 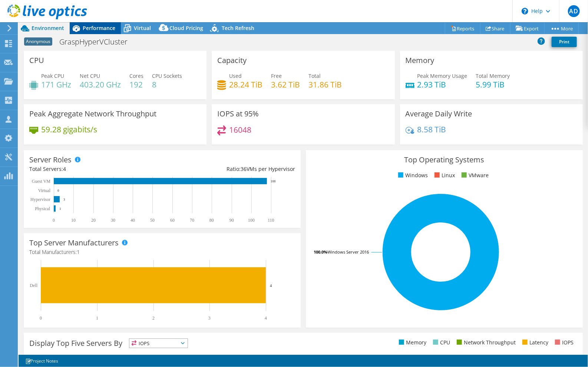 What do you see at coordinates (463, 28) in the screenshot?
I see `a: Reports` at bounding box center [463, 28].